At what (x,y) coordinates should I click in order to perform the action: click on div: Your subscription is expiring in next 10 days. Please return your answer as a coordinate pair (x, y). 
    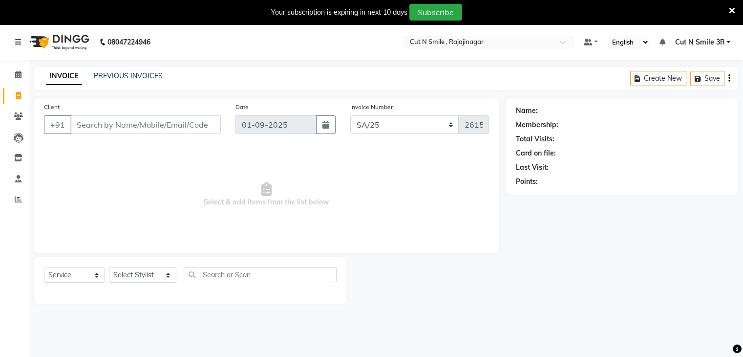
    Looking at the image, I should click on (339, 12).